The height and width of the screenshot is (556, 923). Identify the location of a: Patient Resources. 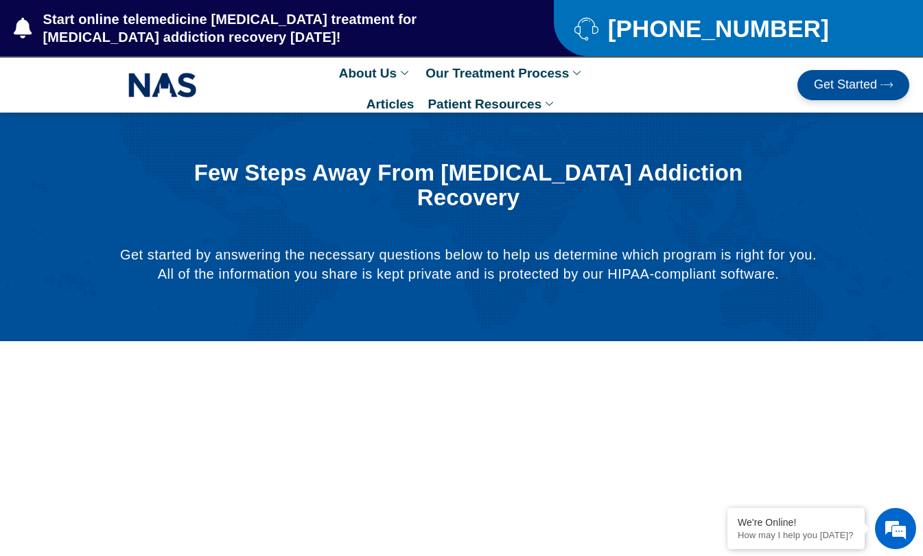
(492, 104).